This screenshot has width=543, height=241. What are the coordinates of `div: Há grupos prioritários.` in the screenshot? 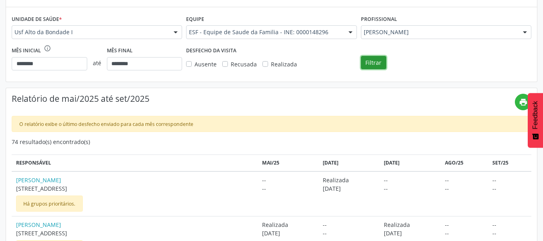 It's located at (49, 204).